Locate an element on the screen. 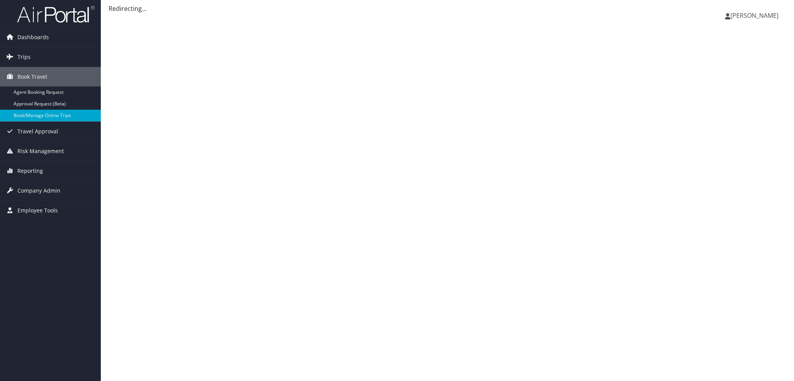  div: Redirecting... is located at coordinates (447, 9).